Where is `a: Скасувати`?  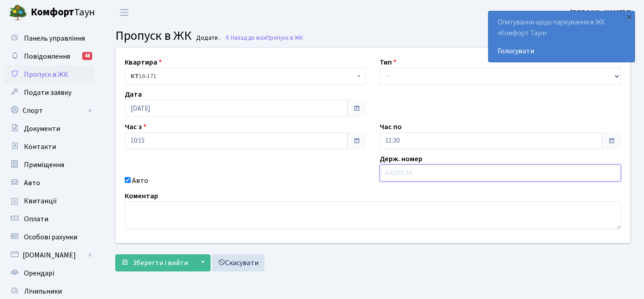 a: Скасувати is located at coordinates (238, 263).